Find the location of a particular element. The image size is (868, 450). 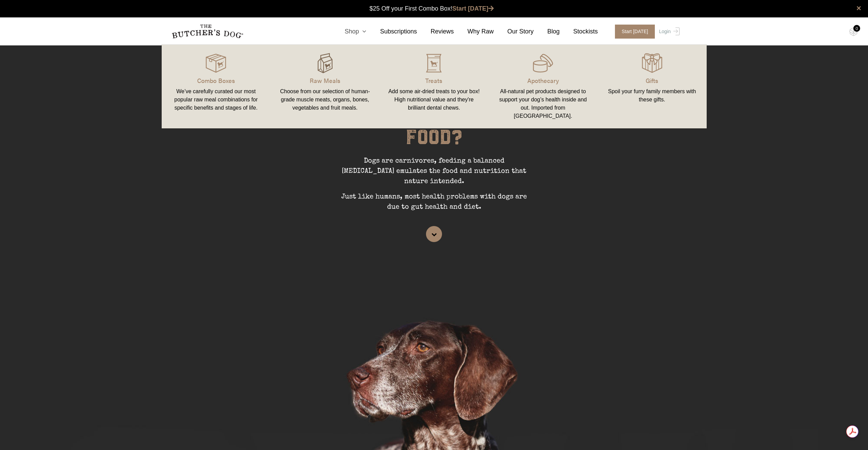

a: Treats Add some air-dried treats to your box! High nutritional value and they're brilliant dental... is located at coordinates (434, 86).